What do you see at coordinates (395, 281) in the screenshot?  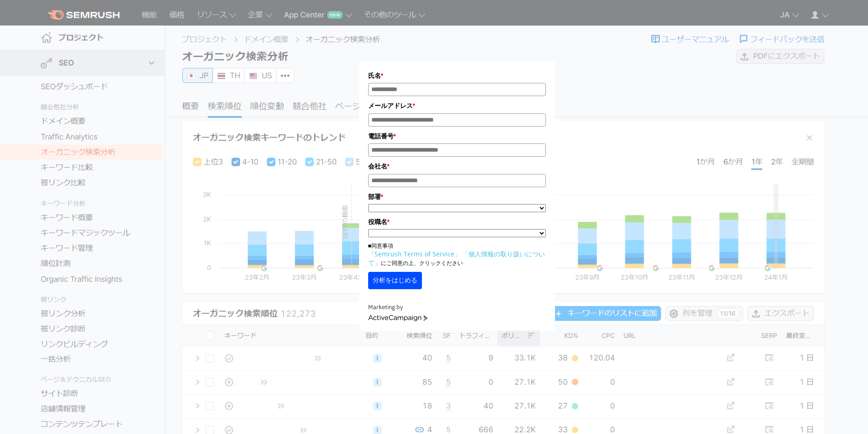 I see `button: 分析をはじめる` at bounding box center [395, 281].